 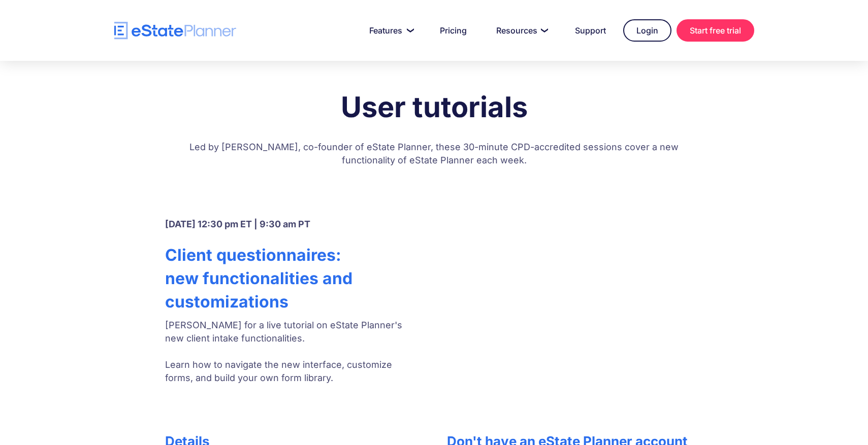 What do you see at coordinates (590, 30) in the screenshot?
I see `a: Support` at bounding box center [590, 30].